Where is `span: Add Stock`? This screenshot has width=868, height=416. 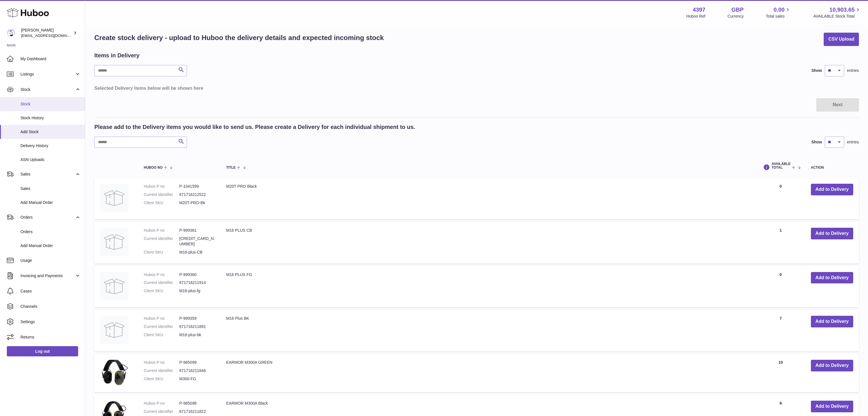
span: Add Stock is located at coordinates (50, 131).